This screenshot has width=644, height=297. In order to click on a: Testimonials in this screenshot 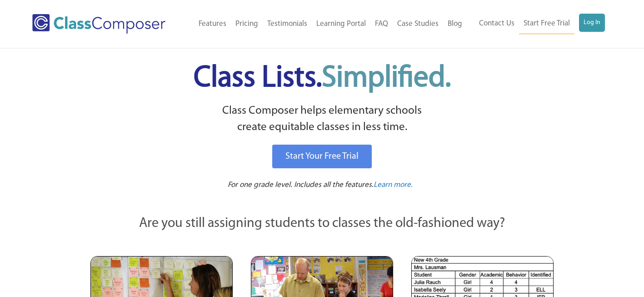, I will do `click(287, 24)`.